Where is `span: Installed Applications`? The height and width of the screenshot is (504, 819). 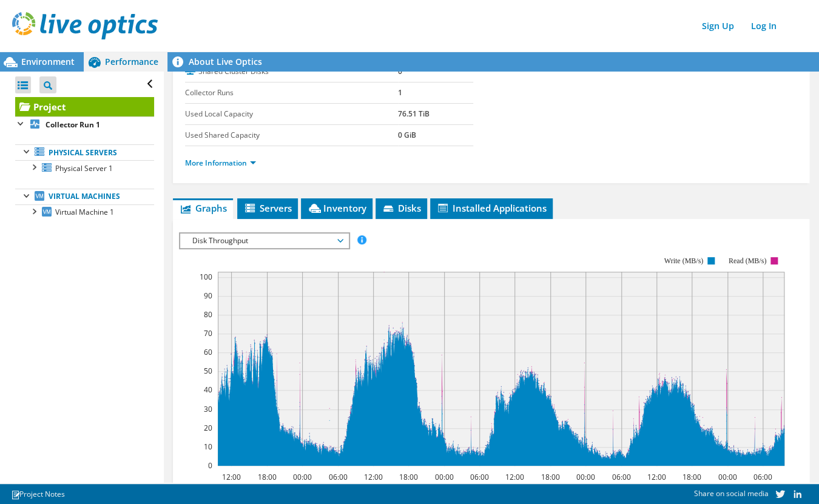 span: Installed Applications is located at coordinates (491, 208).